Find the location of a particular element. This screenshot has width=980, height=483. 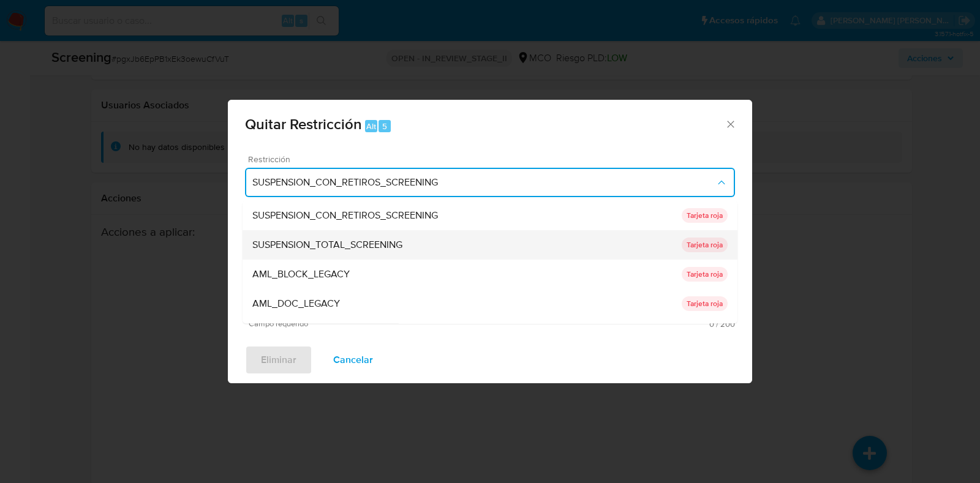

span: AML_BLOCK_LEGACY is located at coordinates (301, 275).